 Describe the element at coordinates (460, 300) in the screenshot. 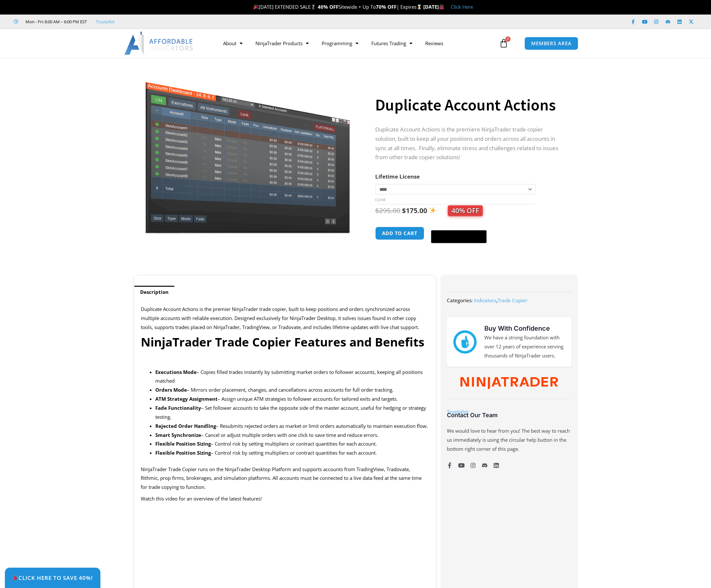

I see `span: Categories:` at that location.